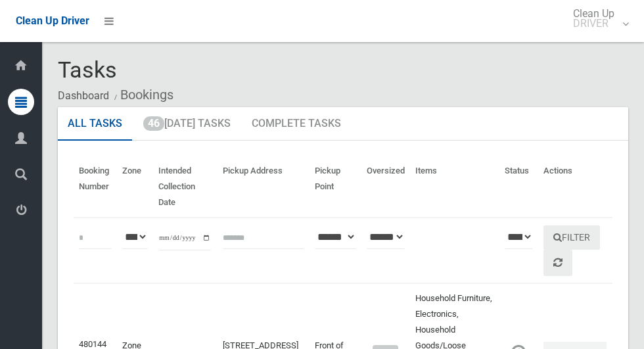 Image resolution: width=644 pixels, height=349 pixels. Describe the element at coordinates (597, 18) in the screenshot. I see `span: Clean Up` at that location.